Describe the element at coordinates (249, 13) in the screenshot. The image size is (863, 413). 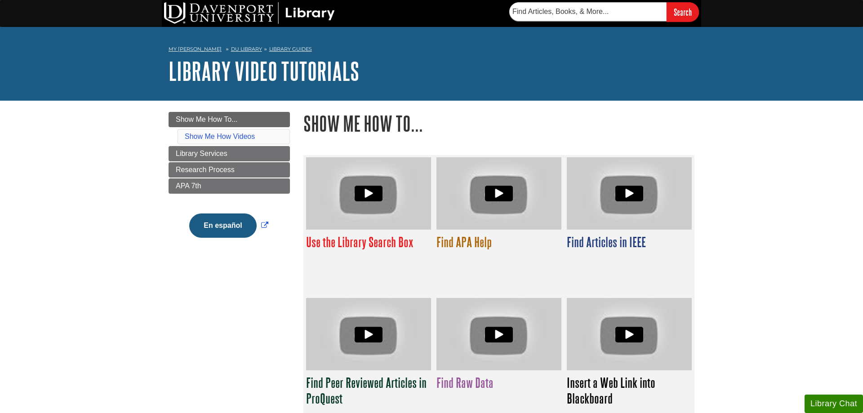
I see `img: DU Library` at that location.